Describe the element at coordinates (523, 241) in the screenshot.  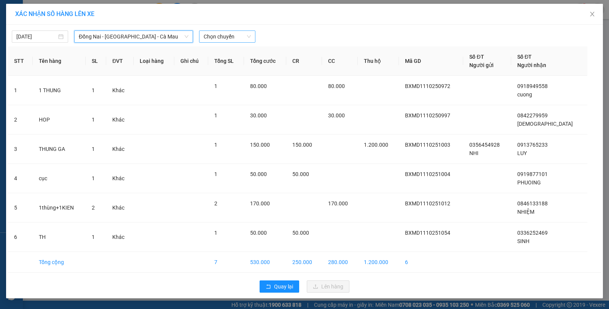
I see `span: SINH` at that location.